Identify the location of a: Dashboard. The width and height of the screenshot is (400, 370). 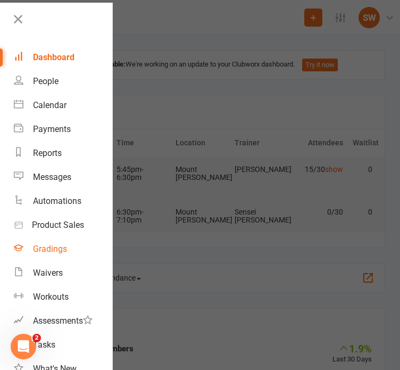
(63, 57).